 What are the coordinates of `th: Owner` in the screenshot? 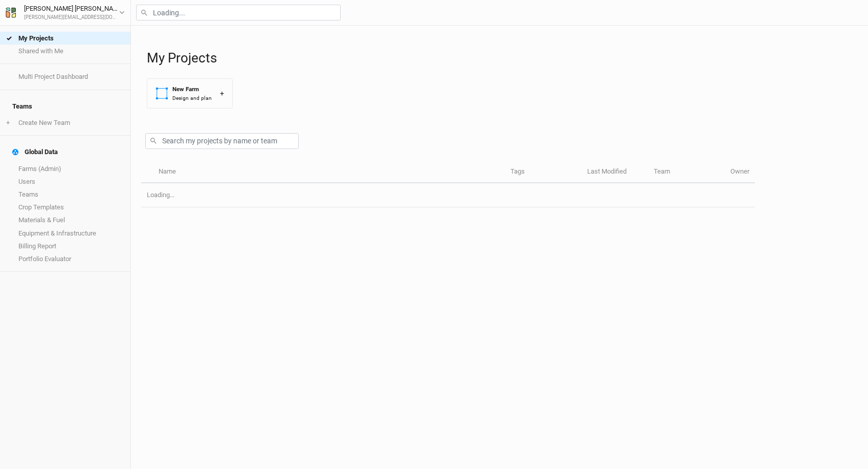 It's located at (740, 172).